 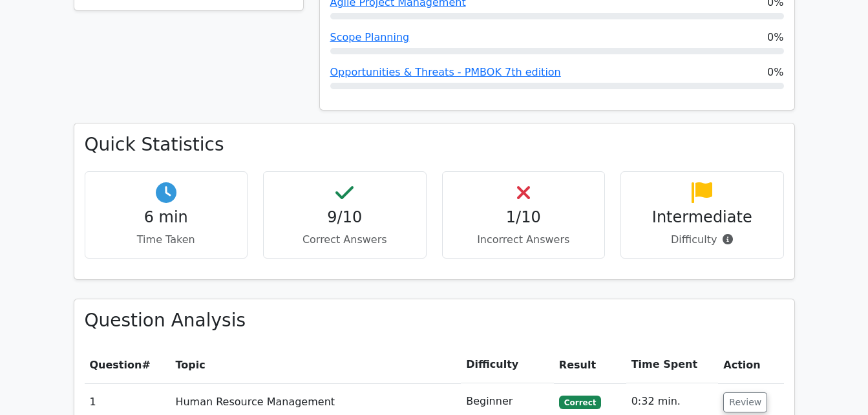 What do you see at coordinates (524, 217) in the screenshot?
I see `h4: 1/10` at bounding box center [524, 217].